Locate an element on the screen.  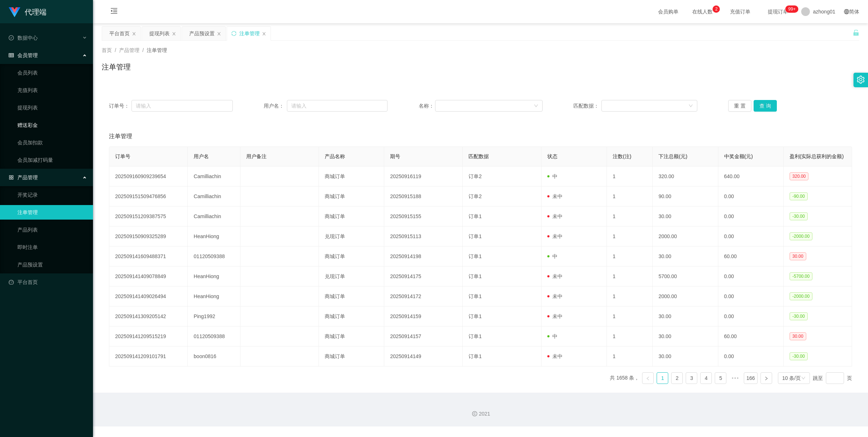
li: 共 1658 条， is located at coordinates (624, 378).